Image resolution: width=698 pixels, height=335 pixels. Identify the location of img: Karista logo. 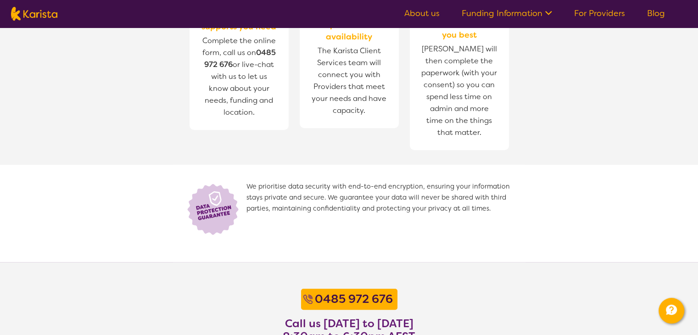
(34, 14).